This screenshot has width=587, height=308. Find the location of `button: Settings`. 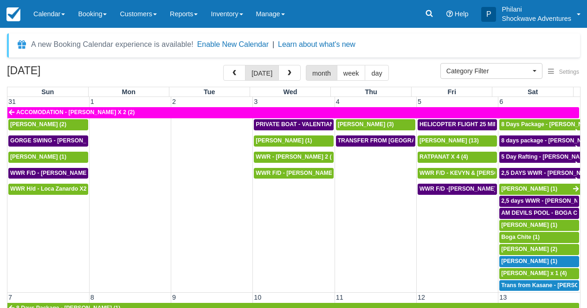

button: Settings is located at coordinates (563, 72).